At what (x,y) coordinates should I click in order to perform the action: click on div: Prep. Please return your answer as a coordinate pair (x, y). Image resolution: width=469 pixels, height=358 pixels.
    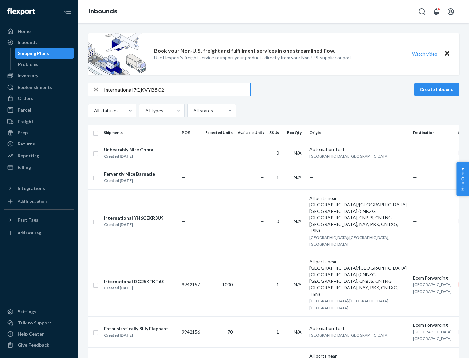
    Looking at the image, I should click on (22, 133).